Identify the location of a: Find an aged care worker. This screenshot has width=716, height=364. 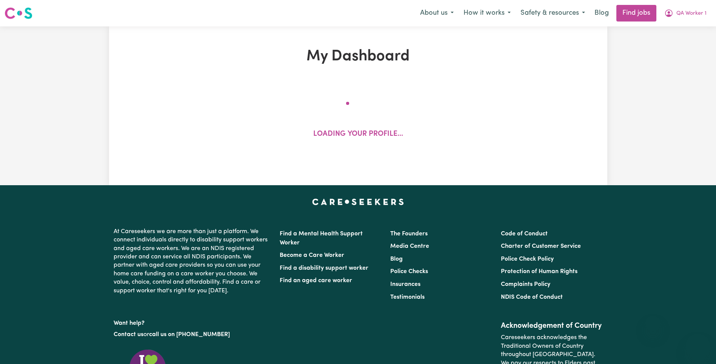
(316, 281).